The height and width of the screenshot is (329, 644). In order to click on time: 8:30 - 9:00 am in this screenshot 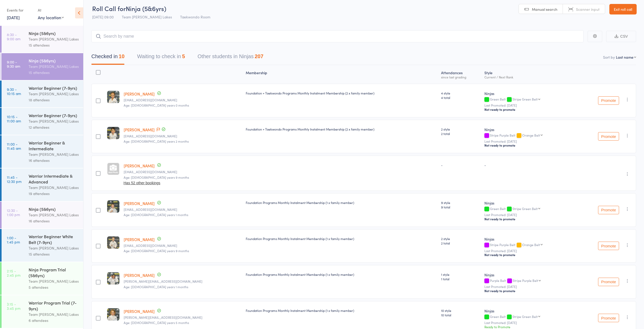, I will do `click(14, 37)`.